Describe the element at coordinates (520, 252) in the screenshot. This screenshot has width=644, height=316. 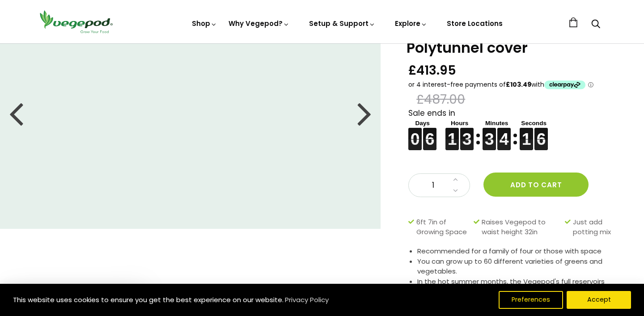
I see `li: Recommended for a family of four or those with space` at that location.